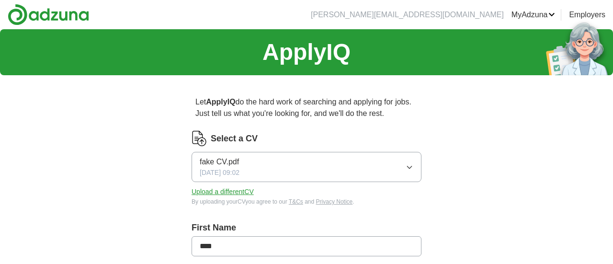  Describe the element at coordinates (219, 162) in the screenshot. I see `span: fake CV.pdf` at that location.